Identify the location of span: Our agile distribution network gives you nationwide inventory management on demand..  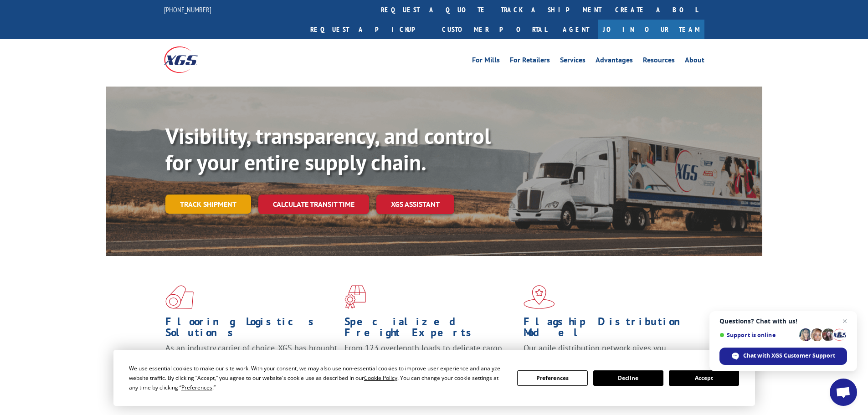
(607, 353).